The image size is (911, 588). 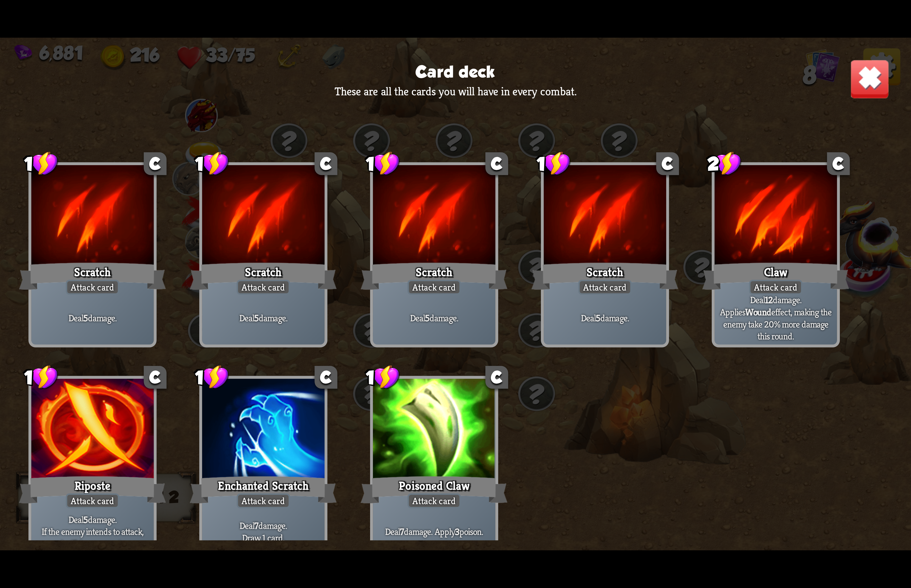 What do you see at coordinates (92, 531) in the screenshot?
I see `p: Deal damage. If the enemy intends to attack, deal damage again.` at bounding box center [92, 531].